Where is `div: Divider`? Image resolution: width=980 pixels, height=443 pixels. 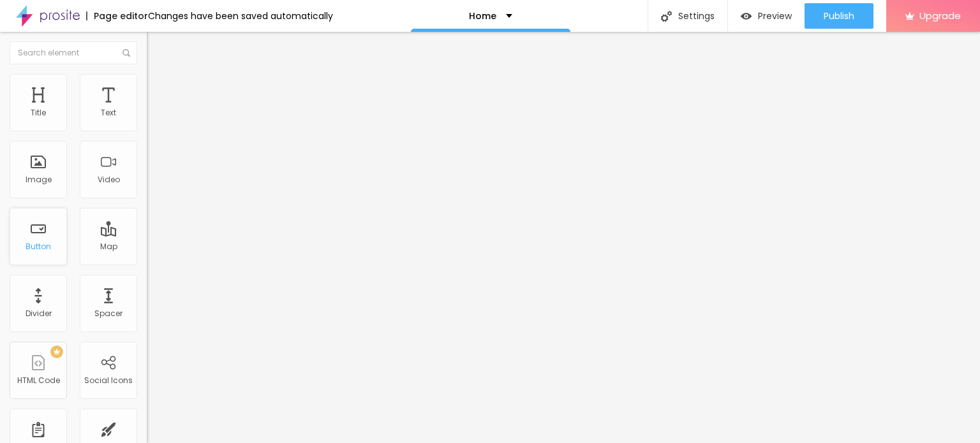 div: Divider is located at coordinates (39, 313).